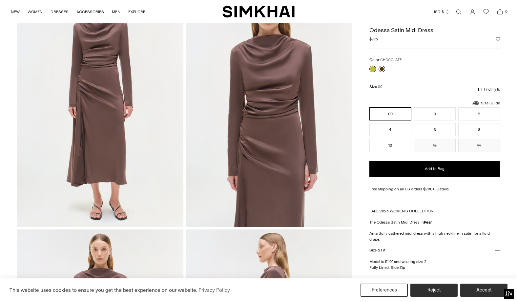 The width and height of the screenshot is (517, 302). I want to click on a: Wishlist, so click(486, 12).